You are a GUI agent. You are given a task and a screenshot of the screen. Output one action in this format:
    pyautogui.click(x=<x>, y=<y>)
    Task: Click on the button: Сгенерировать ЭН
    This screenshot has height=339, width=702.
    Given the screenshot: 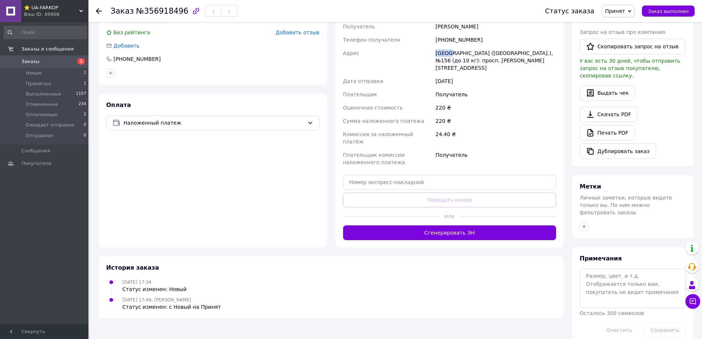 What is the action you would take?
    pyautogui.click(x=450, y=232)
    